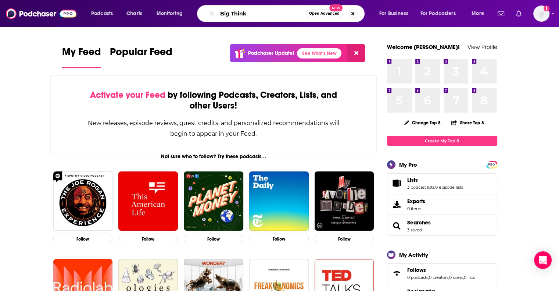  I want to click on div: Open Intercom Messenger, so click(543, 260).